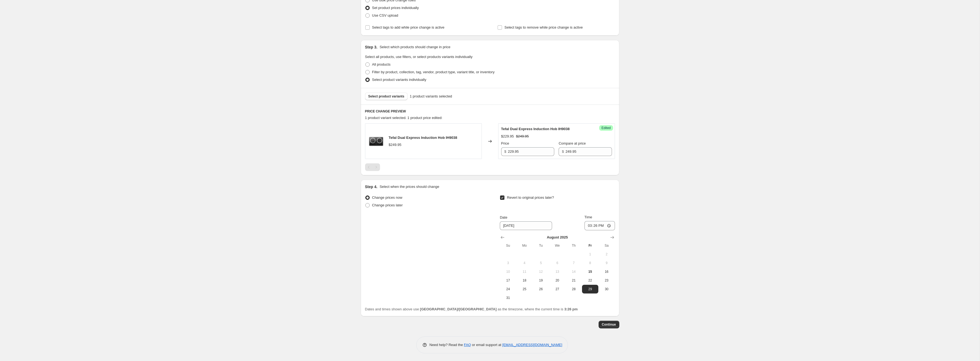 The image size is (980, 361). I want to click on span: Revert to original prices later?, so click(530, 197).